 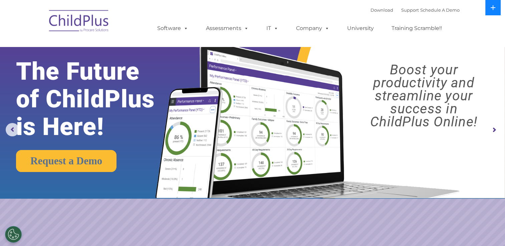 I want to click on rs-layer: The Future of ChildPlus is Here!, so click(x=96, y=99).